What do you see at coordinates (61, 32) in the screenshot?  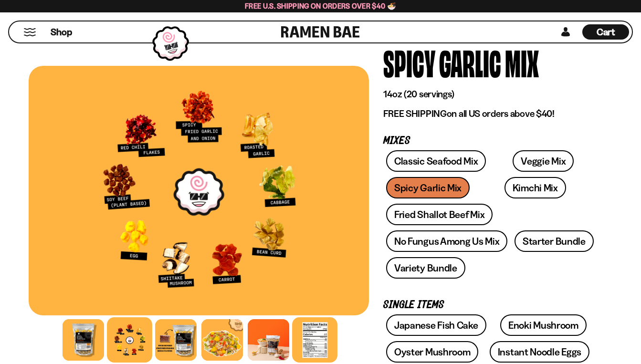 I see `a: Shop` at bounding box center [61, 32].